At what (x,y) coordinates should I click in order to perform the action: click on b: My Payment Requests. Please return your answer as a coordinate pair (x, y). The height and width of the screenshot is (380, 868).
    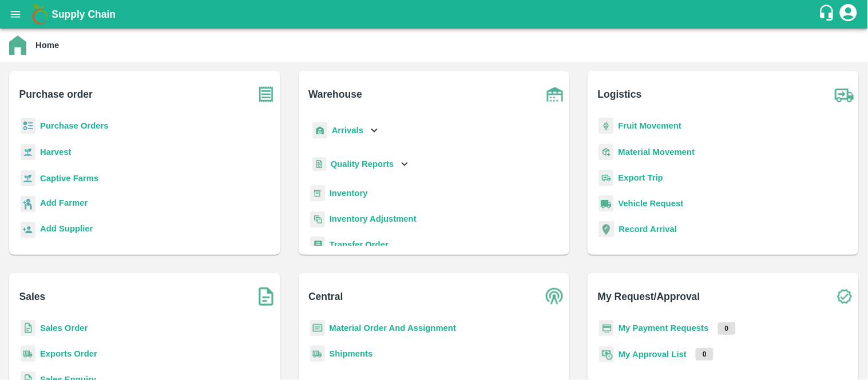
    Looking at the image, I should click on (664, 328).